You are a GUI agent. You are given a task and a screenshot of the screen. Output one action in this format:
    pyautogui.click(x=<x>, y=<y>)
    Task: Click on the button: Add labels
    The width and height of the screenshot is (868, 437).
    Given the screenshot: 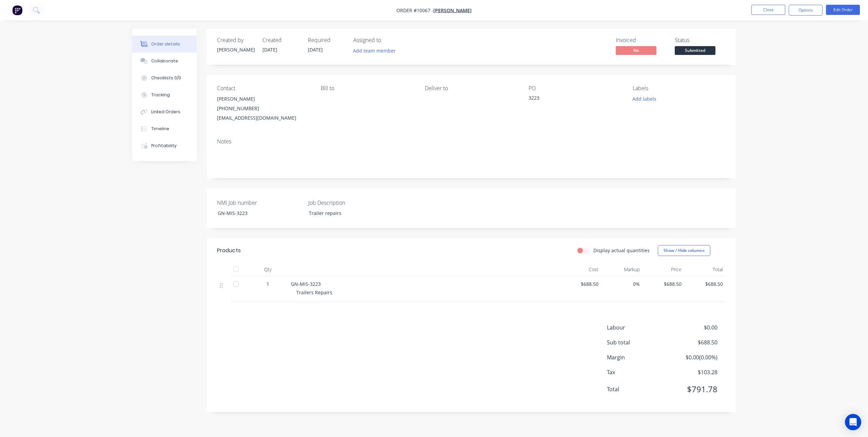 What is the action you would take?
    pyautogui.click(x=644, y=99)
    